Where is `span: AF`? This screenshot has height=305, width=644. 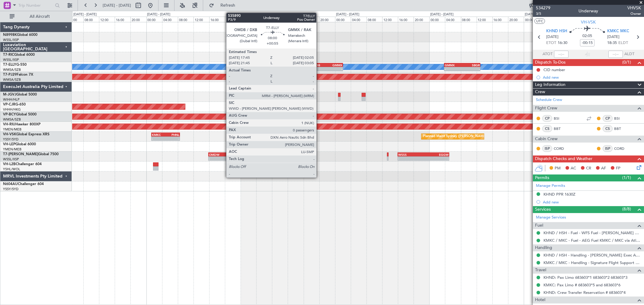
span: AF is located at coordinates (604, 169).